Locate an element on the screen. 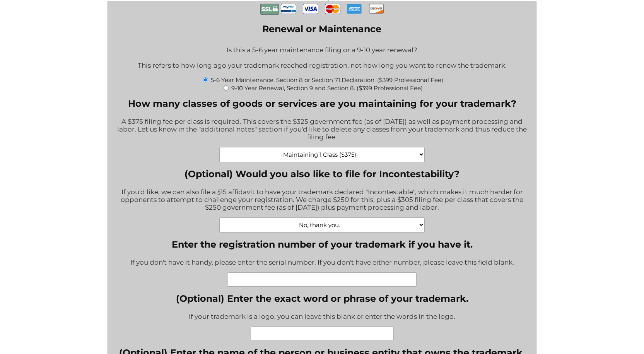 The image size is (644, 354). label: 9-10 Year Renewal, Section 9 and Section 8. ($399 Professional Fee) is located at coordinates (327, 88).